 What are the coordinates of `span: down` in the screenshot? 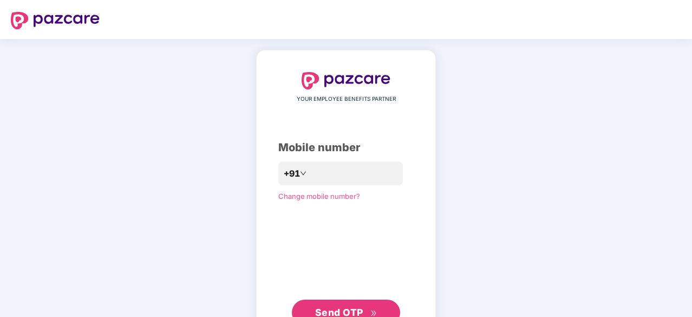 It's located at (303, 173).